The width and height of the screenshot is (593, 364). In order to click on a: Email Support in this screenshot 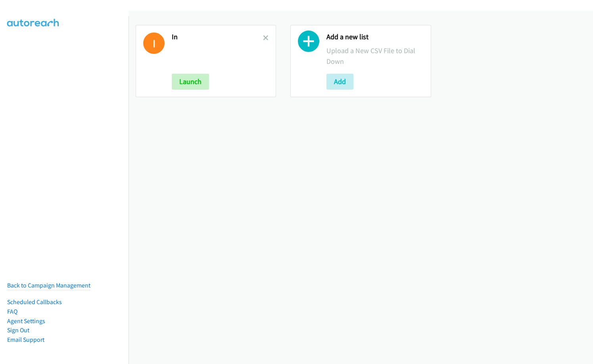, I will do `click(26, 340)`.